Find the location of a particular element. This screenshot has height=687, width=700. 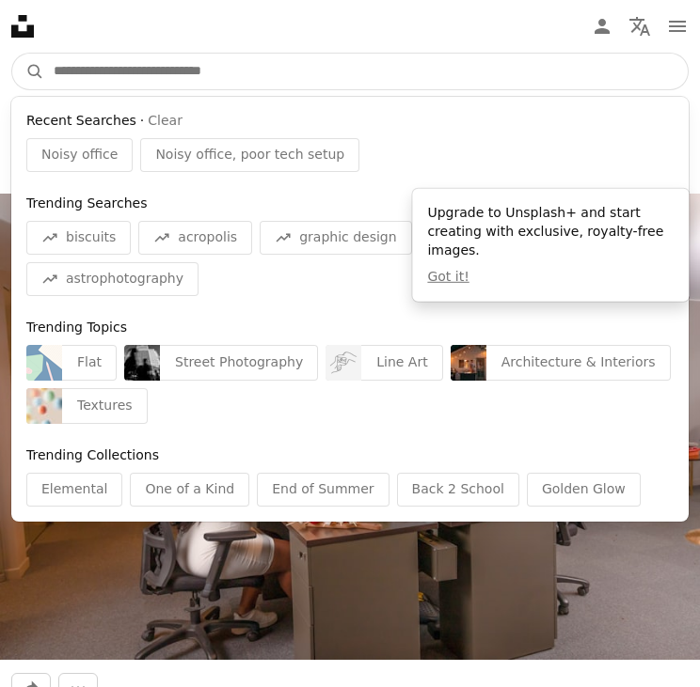

button: Got it! is located at coordinates (448, 277).